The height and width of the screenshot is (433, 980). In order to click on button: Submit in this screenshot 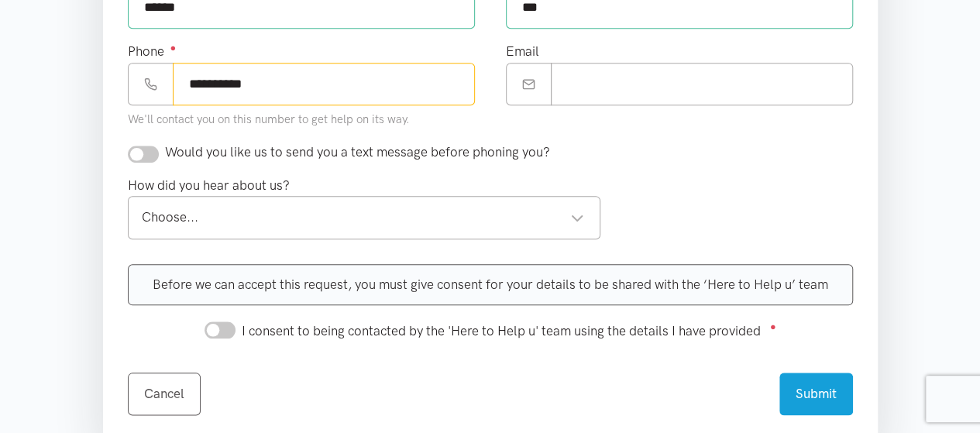, I will do `click(815, 393)`.